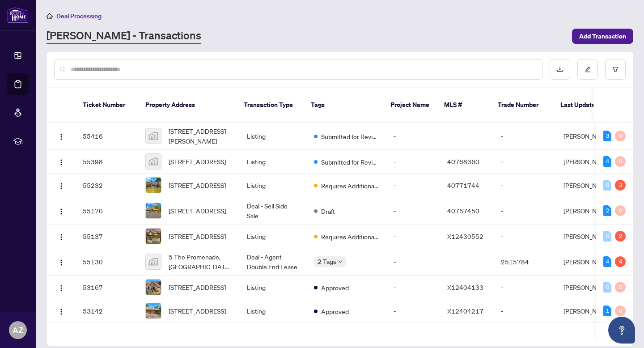  I want to click on span: 40768360, so click(463, 162).